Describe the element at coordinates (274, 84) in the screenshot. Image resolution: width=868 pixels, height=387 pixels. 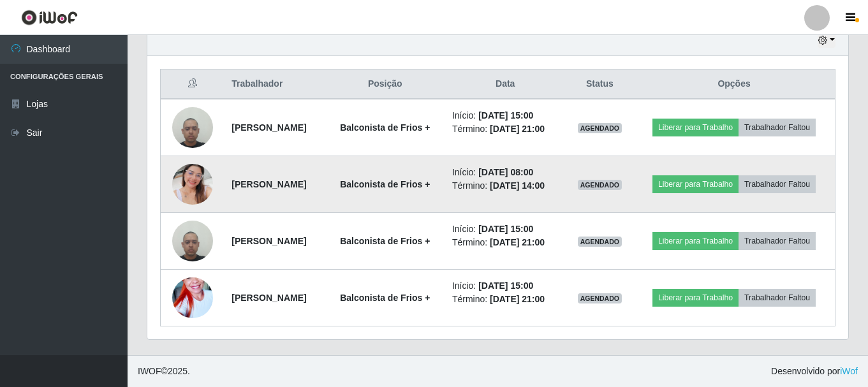
I see `th: Trabalhador` at that location.